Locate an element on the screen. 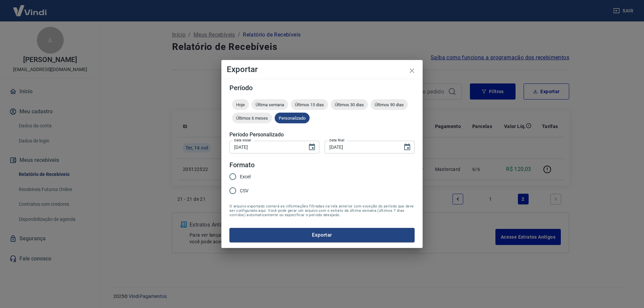  div: Personalizado is located at coordinates (292, 118).